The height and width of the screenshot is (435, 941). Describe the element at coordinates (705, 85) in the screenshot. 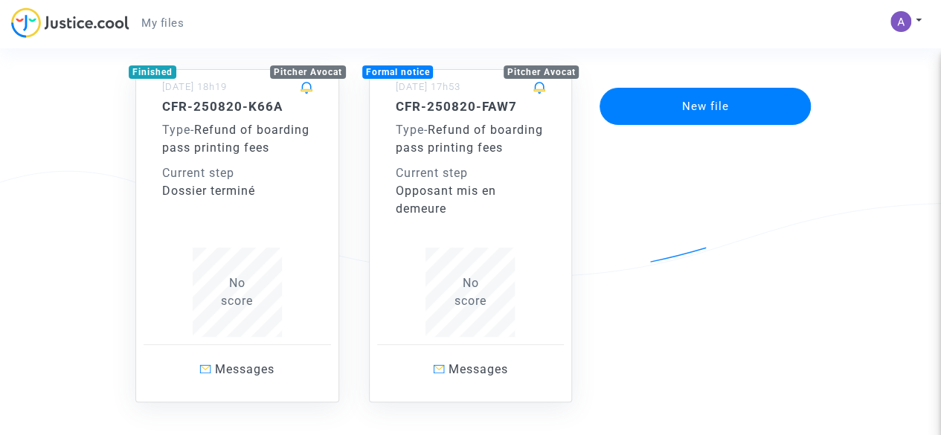

I see `a: New file` at that location.